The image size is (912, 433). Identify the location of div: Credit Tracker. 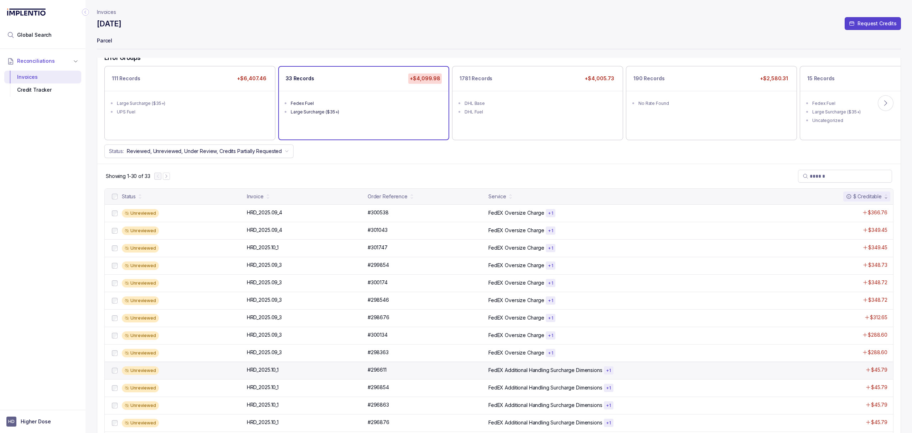
(43, 90).